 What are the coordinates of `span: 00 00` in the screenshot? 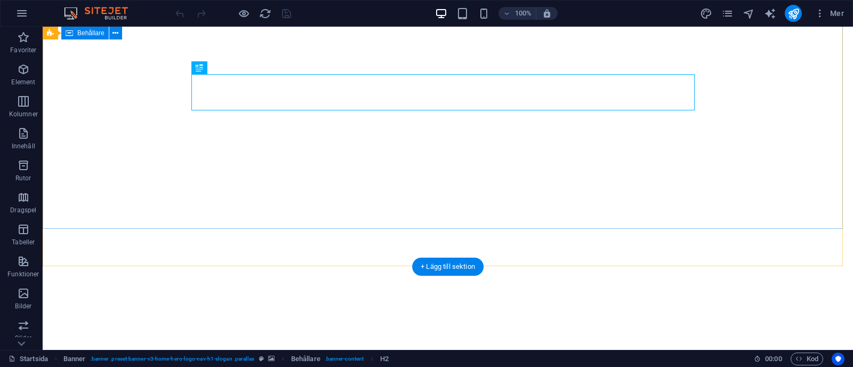 It's located at (773, 359).